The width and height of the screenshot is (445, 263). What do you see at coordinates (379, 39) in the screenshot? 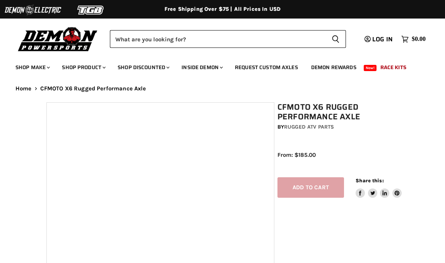
I see `a: Log in` at bounding box center [379, 39].